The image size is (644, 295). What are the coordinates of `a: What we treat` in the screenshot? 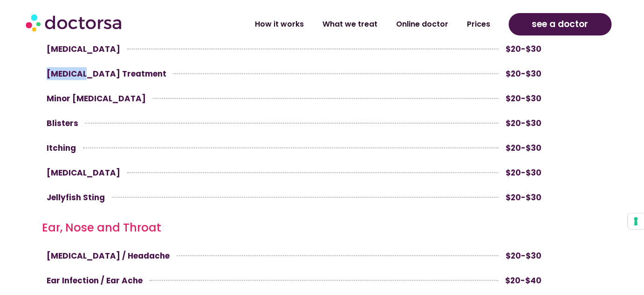 It's located at (350, 24).